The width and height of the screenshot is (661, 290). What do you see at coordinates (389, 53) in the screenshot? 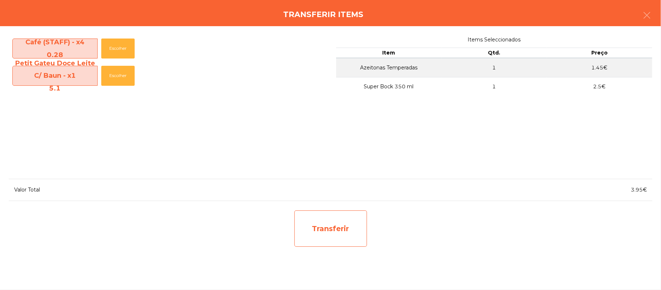
I see `th: Item` at bounding box center [389, 53].